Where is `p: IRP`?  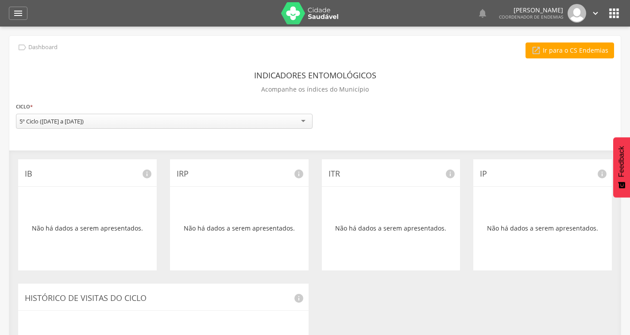
p: IRP is located at coordinates (239, 174).